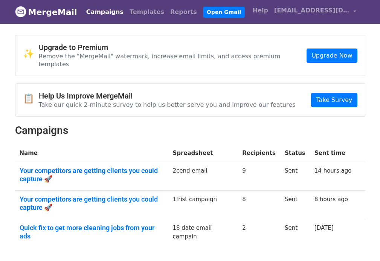  Describe the element at coordinates (203, 153) in the screenshot. I see `th: Spreadsheet` at that location.